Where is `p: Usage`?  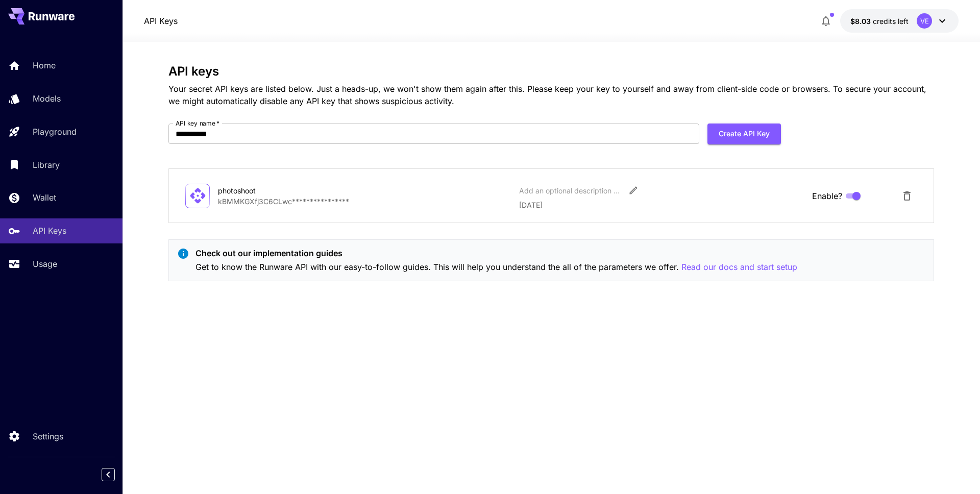 p: Usage is located at coordinates (45, 264).